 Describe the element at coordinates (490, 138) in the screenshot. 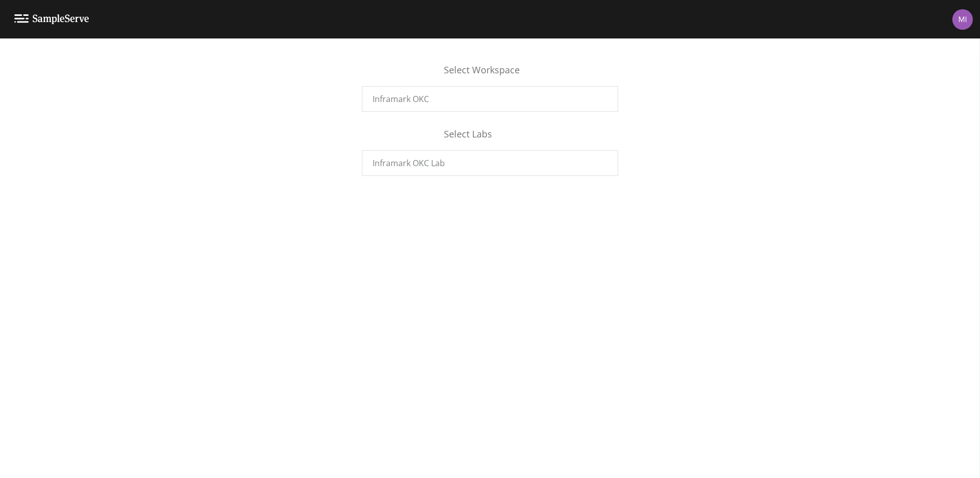

I see `div: Select Labs` at that location.